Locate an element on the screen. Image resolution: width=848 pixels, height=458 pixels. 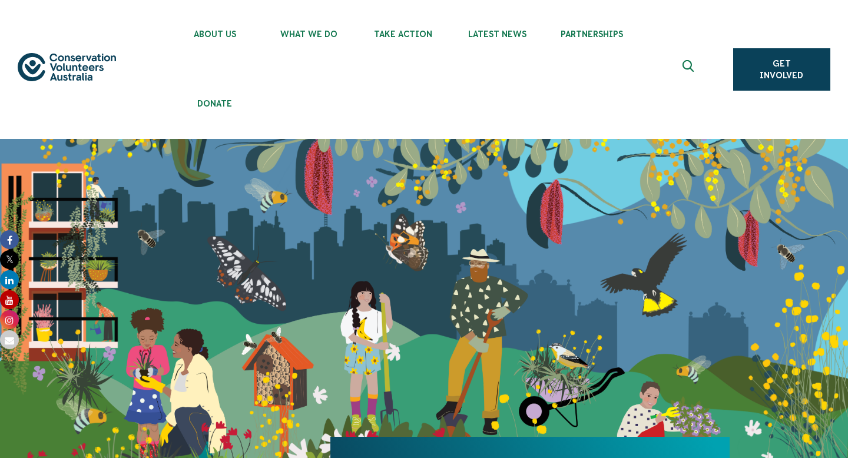
button: Expand search box Close search box is located at coordinates (690, 69).